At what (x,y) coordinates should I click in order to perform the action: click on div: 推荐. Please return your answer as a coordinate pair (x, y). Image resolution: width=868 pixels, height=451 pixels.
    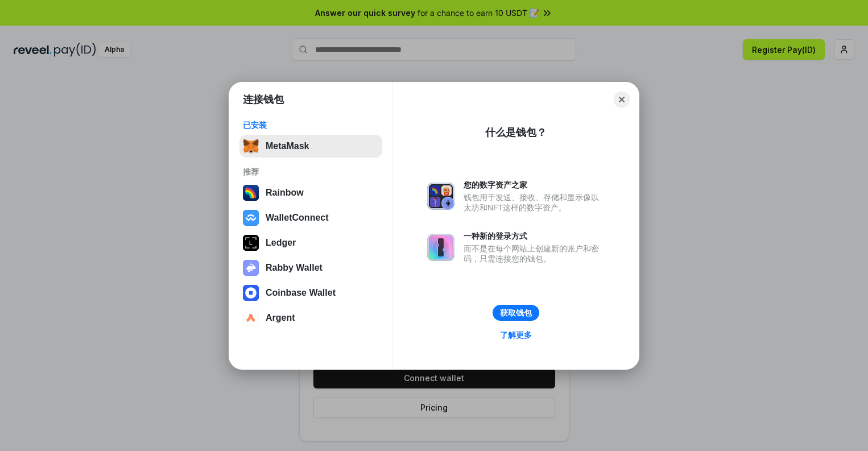
    Looking at the image, I should click on (311, 172).